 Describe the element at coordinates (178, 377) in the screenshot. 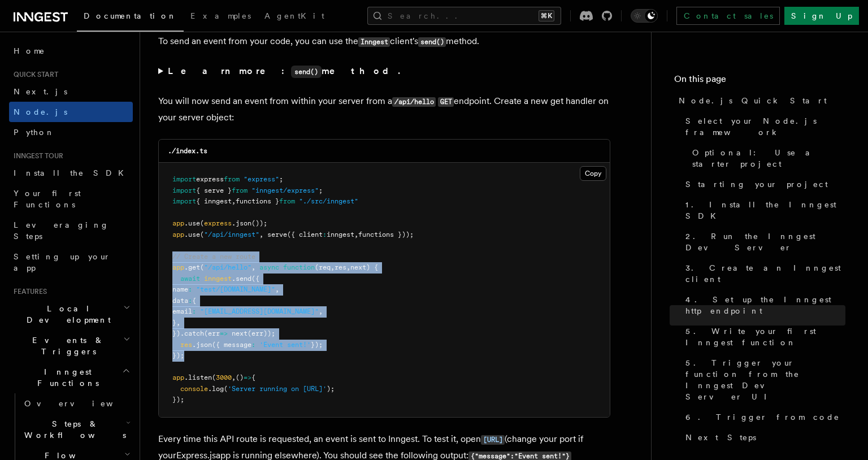

I see `span: app` at that location.